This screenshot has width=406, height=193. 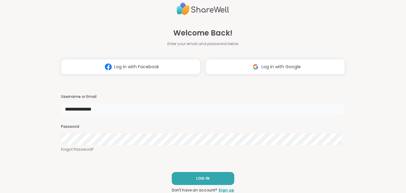 I want to click on span: Enter your email and password below, so click(x=203, y=44).